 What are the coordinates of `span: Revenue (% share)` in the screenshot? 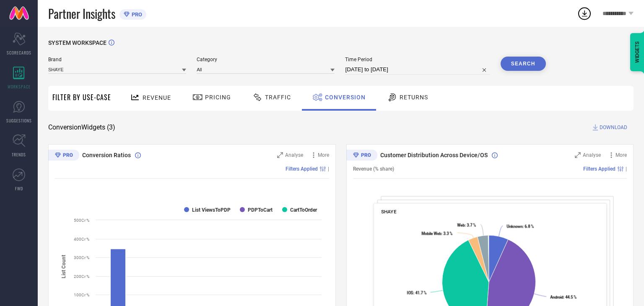 It's located at (374, 169).